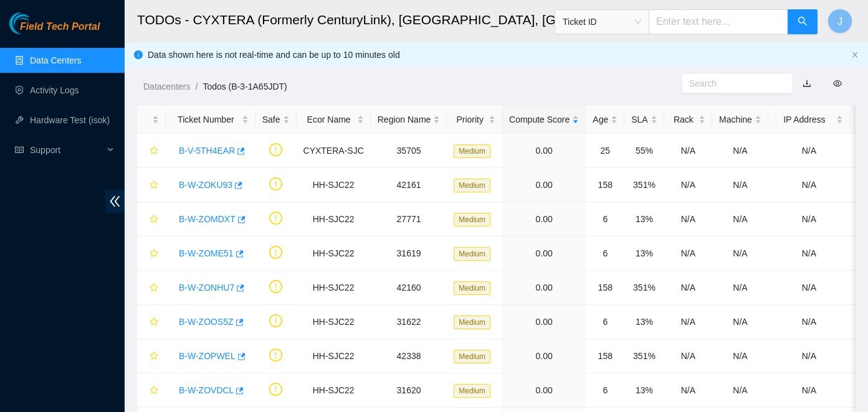 Image resolution: width=868 pixels, height=412 pixels. I want to click on td: 27771, so click(408, 219).